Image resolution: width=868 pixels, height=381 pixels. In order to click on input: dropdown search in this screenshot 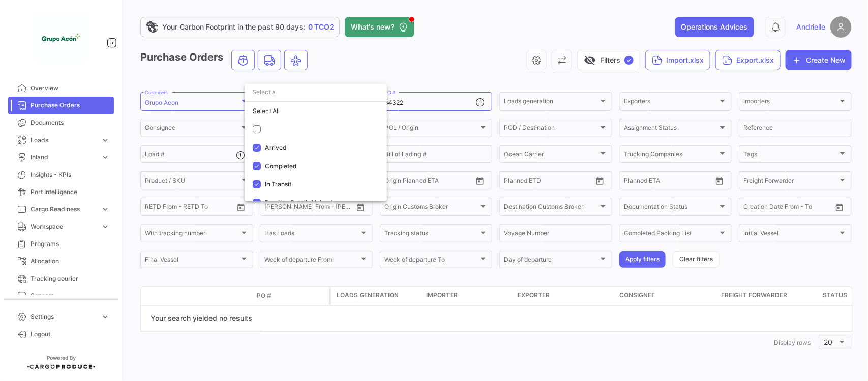, I will do `click(316, 92)`.